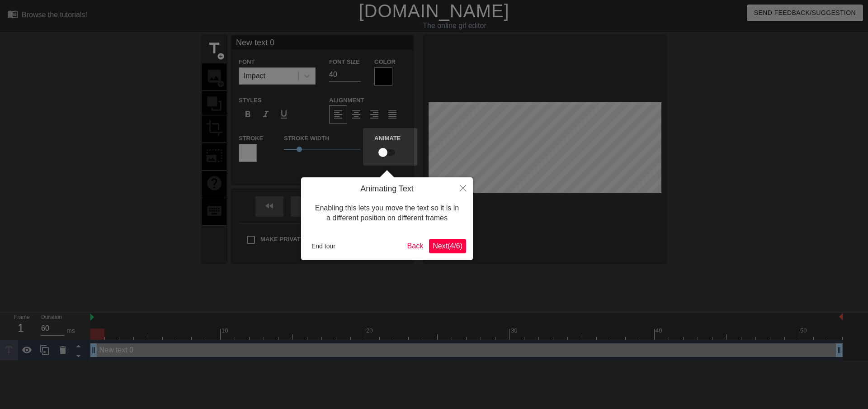  I want to click on button: Close, so click(463, 188).